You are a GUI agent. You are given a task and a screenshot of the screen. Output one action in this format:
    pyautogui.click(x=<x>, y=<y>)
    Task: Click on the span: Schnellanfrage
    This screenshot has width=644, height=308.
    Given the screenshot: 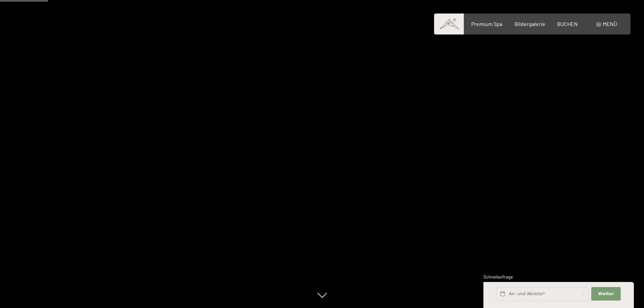 What is the action you would take?
    pyautogui.click(x=498, y=277)
    